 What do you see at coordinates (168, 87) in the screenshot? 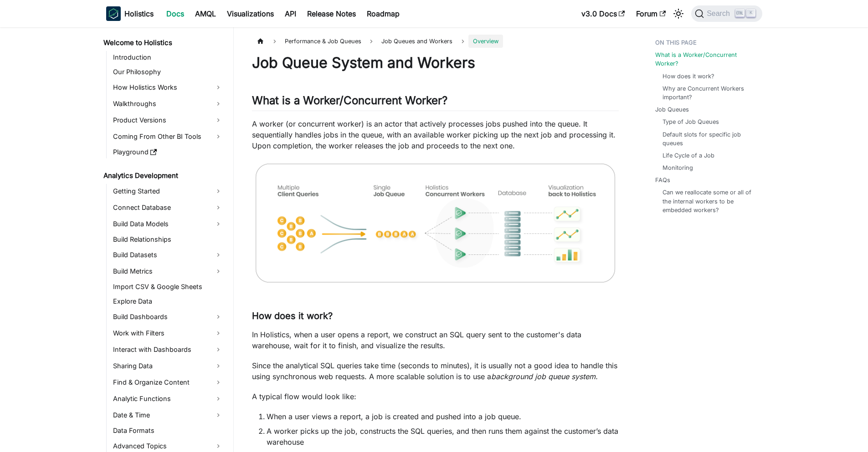
I see `a: How Holistics Works` at bounding box center [168, 87].